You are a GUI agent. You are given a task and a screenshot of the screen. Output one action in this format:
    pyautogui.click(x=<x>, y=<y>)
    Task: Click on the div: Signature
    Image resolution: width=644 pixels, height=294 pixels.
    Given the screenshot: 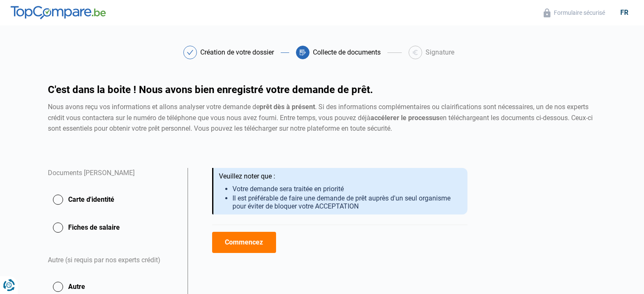 What is the action you would take?
    pyautogui.click(x=440, y=52)
    